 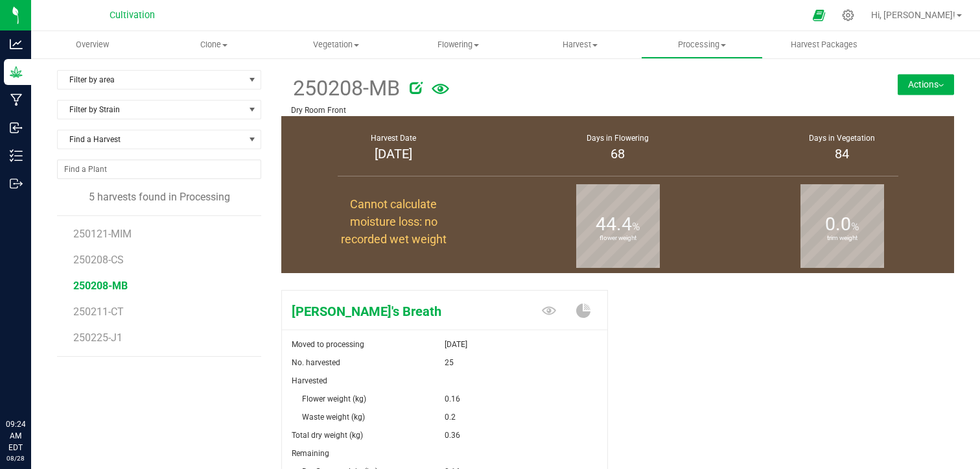 What do you see at coordinates (393, 138) in the screenshot?
I see `div: Harvest Date` at bounding box center [393, 138].